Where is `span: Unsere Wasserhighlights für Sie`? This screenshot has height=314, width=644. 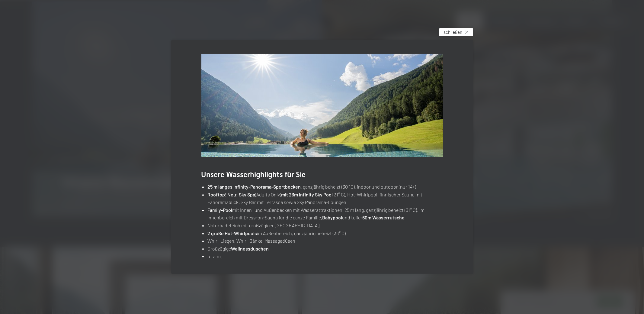
span: Unsere Wasserhighlights für Sie is located at coordinates (253, 174).